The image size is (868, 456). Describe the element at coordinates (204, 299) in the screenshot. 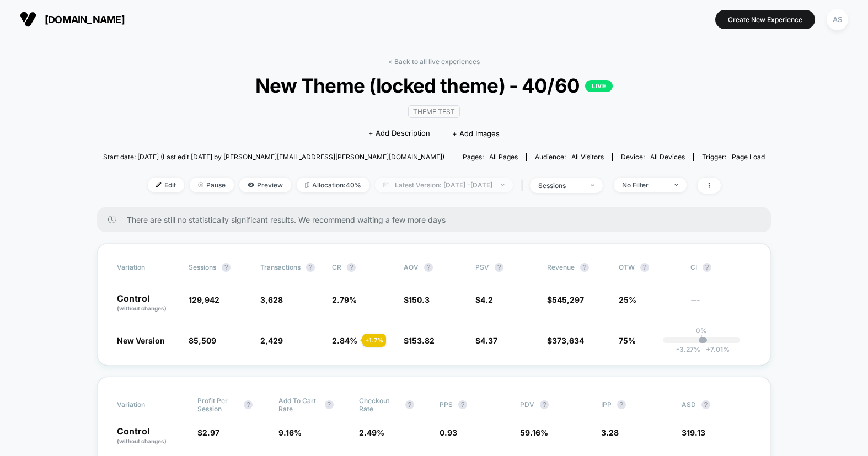

I see `span: 129,942` at that location.